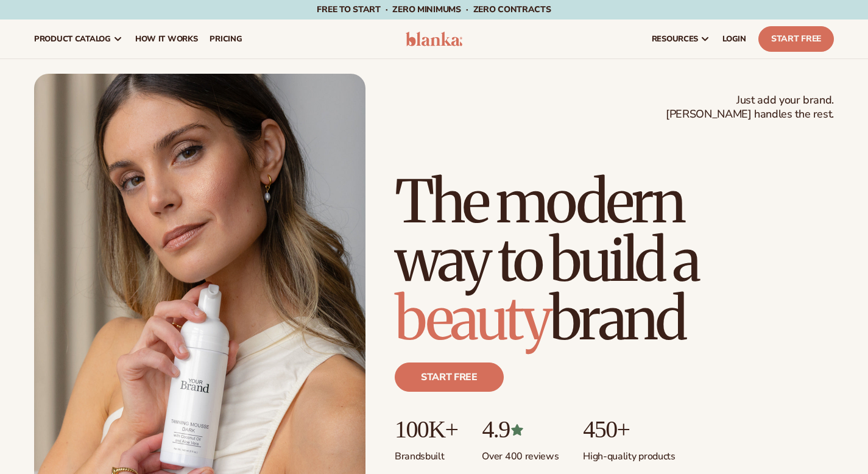  Describe the element at coordinates (629, 430) in the screenshot. I see `p: 450+` at that location.